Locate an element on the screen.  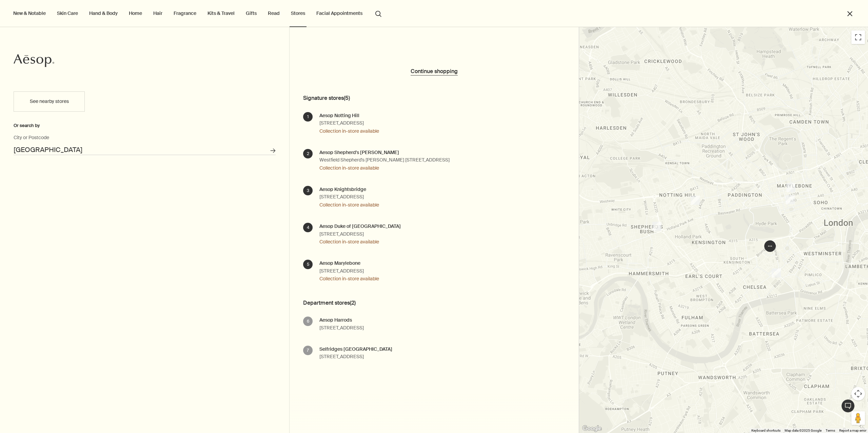
button: Open search is located at coordinates (378, 13).